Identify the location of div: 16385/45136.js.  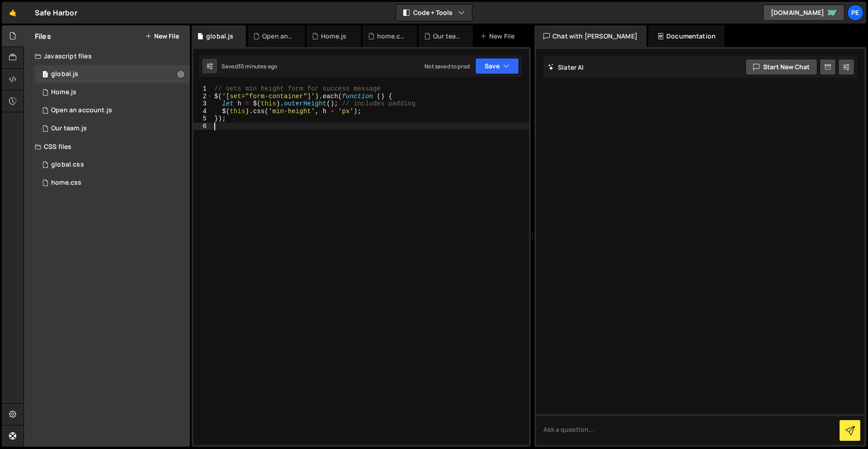
(112, 110).